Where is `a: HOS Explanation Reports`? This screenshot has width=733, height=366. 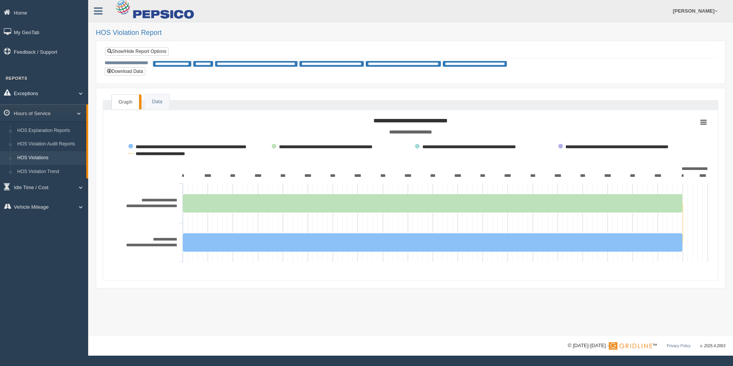
a: HOS Explanation Reports is located at coordinates (50, 131).